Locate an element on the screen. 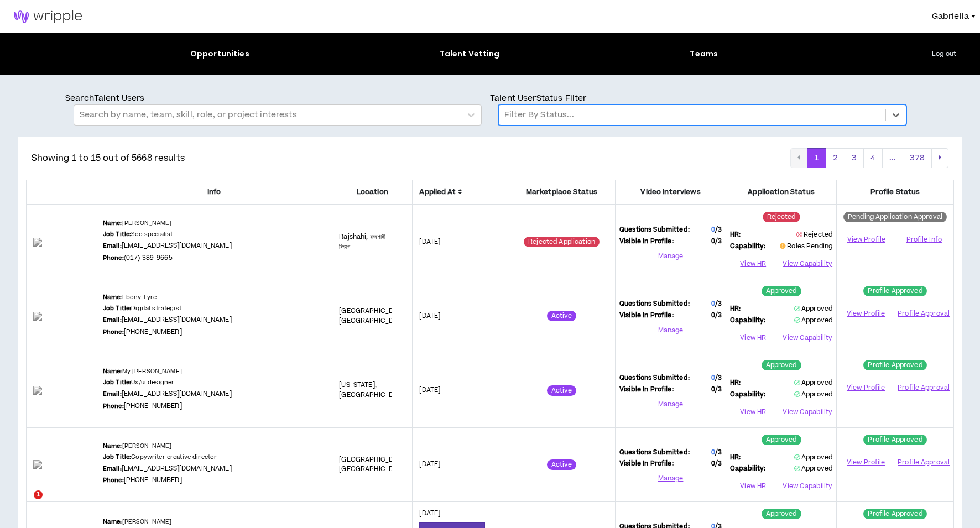 This screenshot has width=980, height=528. th: Info is located at coordinates (213, 192).